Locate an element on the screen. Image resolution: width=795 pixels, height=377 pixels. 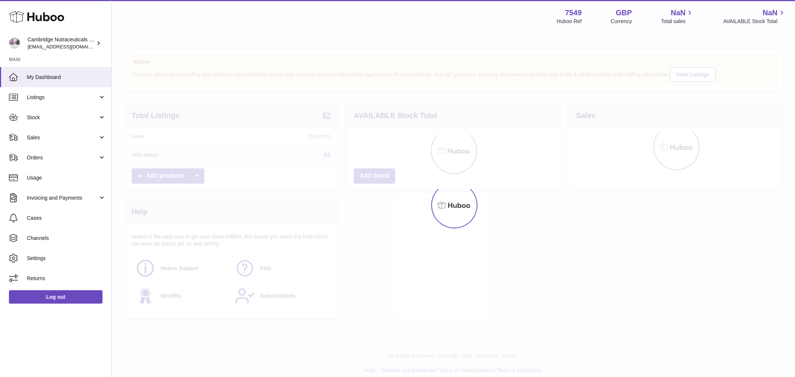
div: Huboo Ref is located at coordinates (569, 21).